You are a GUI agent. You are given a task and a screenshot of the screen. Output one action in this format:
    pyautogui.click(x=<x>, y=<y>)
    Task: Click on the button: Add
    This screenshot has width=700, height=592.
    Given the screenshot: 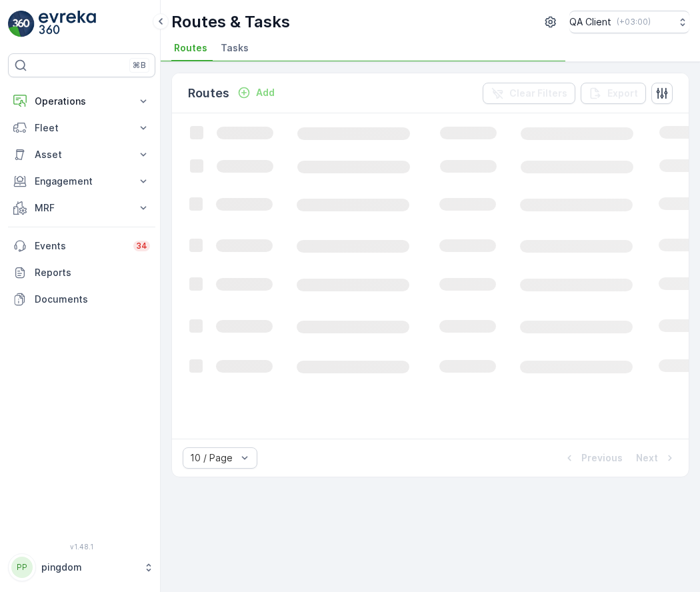 What is the action you would take?
    pyautogui.click(x=256, y=93)
    